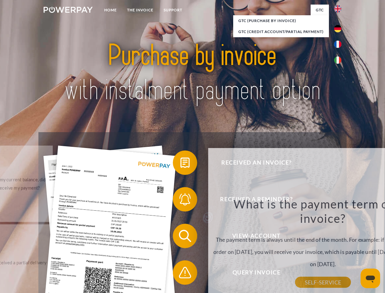  Describe the element at coordinates (338, 29) in the screenshot. I see `img: de` at that location.